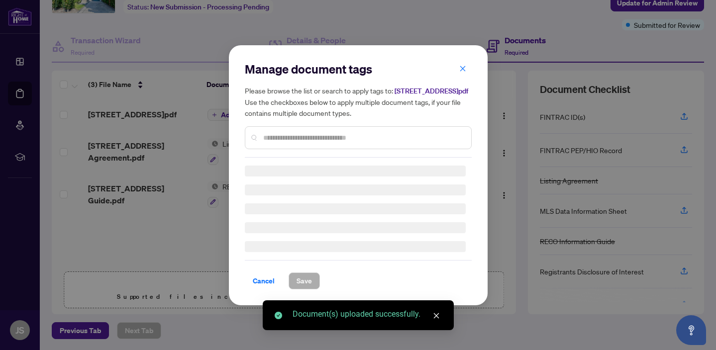  I want to click on button: Cancel, so click(264, 281).